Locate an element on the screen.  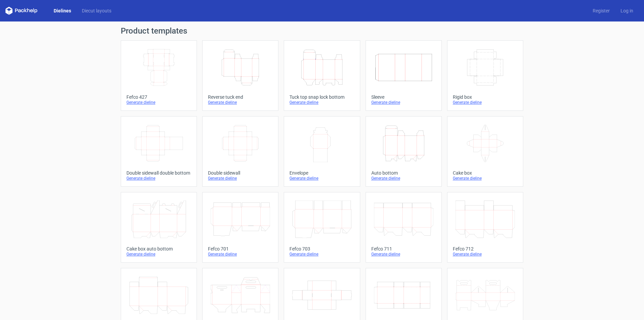
div: Cake box auto bottom is located at coordinates (159, 249).